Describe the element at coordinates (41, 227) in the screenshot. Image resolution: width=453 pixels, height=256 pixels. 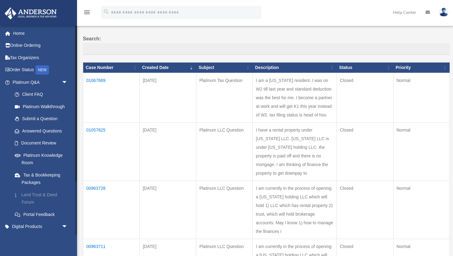
I see `a: Digital Productsarrow_drop_down` at that location.